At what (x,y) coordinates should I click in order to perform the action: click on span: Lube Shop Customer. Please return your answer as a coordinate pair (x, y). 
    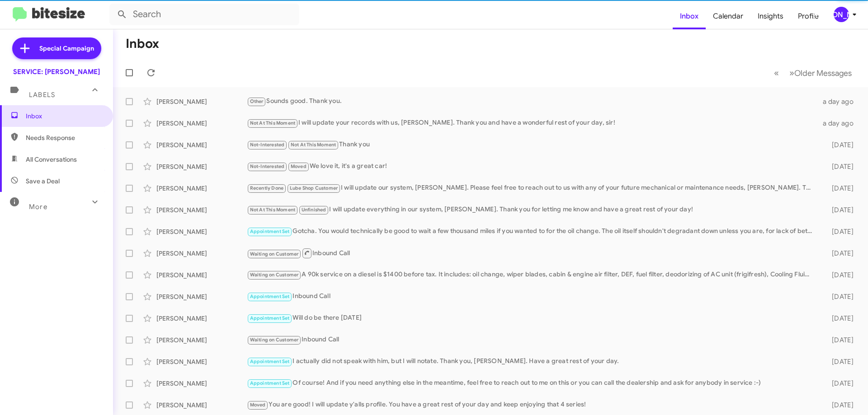
    Looking at the image, I should click on (313, 188).